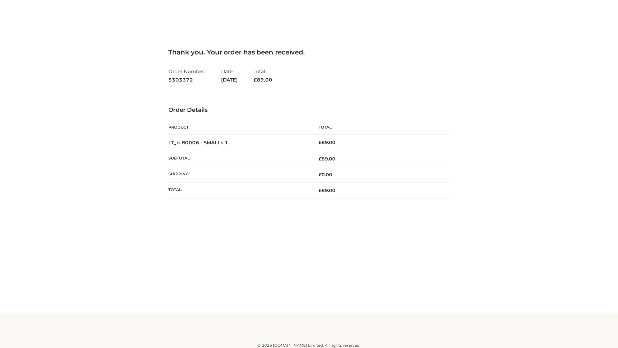 The image size is (618, 348). What do you see at coordinates (327, 142) in the screenshot?
I see `bdi: 89.00` at bounding box center [327, 142].